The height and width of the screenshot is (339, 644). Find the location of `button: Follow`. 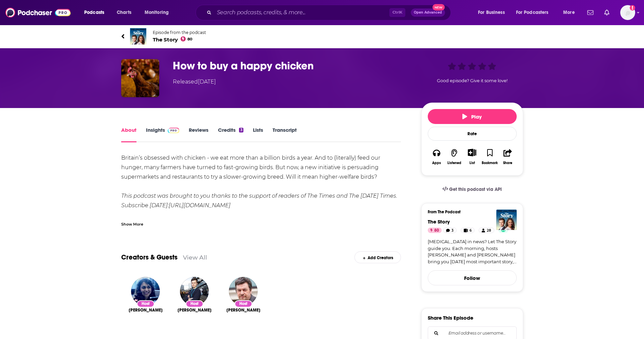

button: Follow is located at coordinates (473, 277).